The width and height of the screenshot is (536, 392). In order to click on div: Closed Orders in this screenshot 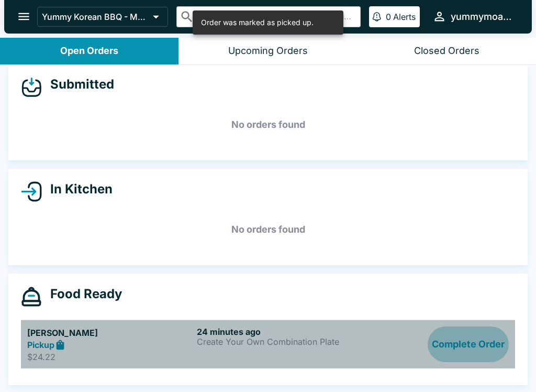, I will do `click(447, 51)`.